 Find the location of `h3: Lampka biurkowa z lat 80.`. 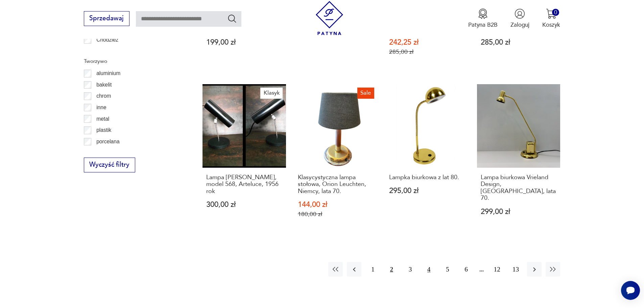

h3: Lampka biurkowa z lat 80. is located at coordinates (427, 177).